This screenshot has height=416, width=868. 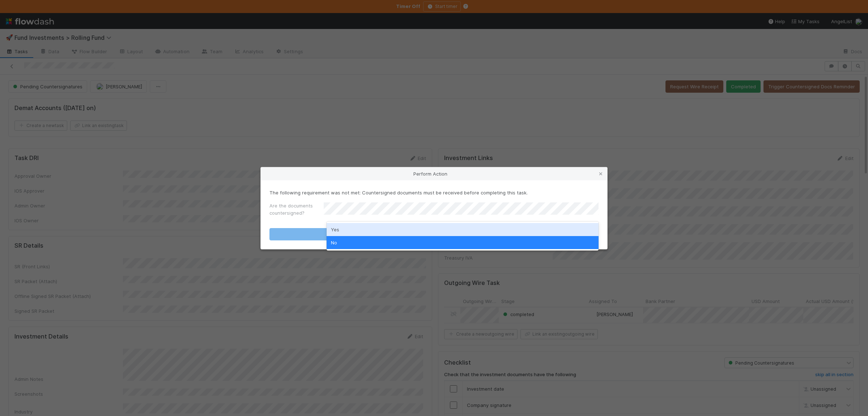 I want to click on div: No, so click(x=463, y=243).